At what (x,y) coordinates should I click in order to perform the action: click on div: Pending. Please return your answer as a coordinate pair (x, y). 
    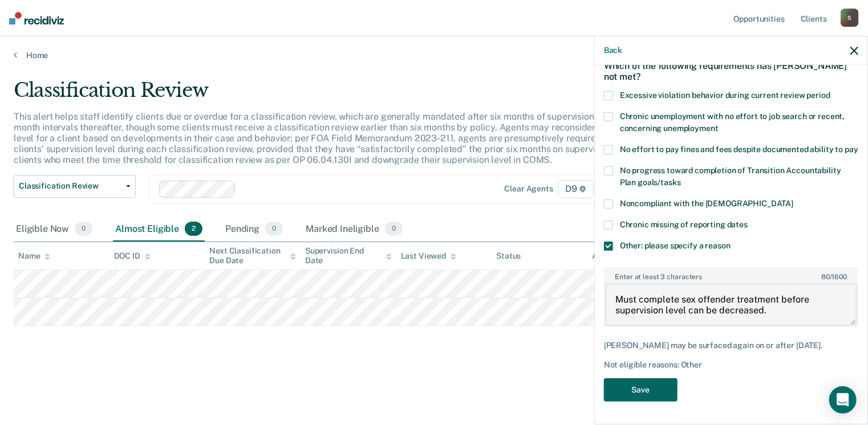
    Looking at the image, I should click on (254, 229).